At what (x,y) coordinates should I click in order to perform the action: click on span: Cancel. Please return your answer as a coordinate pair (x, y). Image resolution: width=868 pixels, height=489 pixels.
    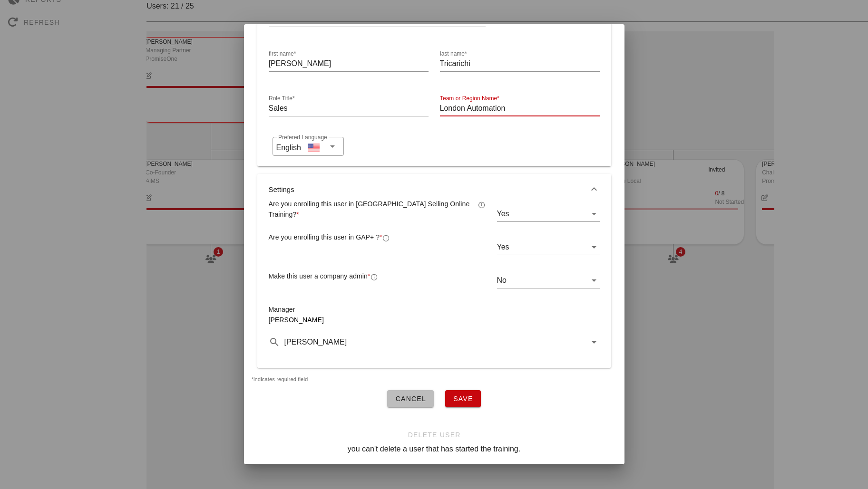
    Looking at the image, I should click on (410, 398).